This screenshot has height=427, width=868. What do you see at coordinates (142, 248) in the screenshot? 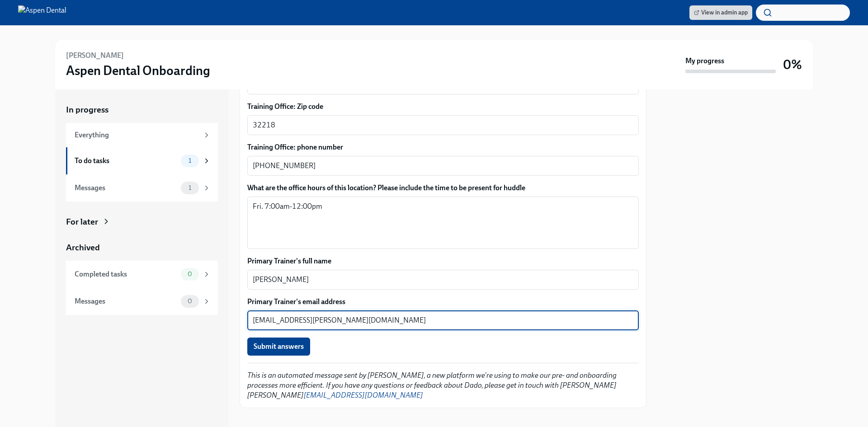
I see `a: Archived` at bounding box center [142, 248].